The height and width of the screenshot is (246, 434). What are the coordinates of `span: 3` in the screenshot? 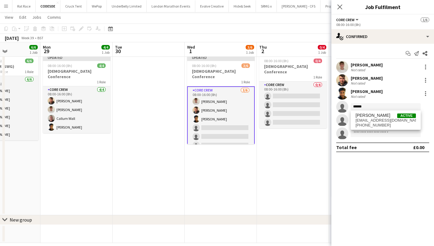 It's located at (334, 51).